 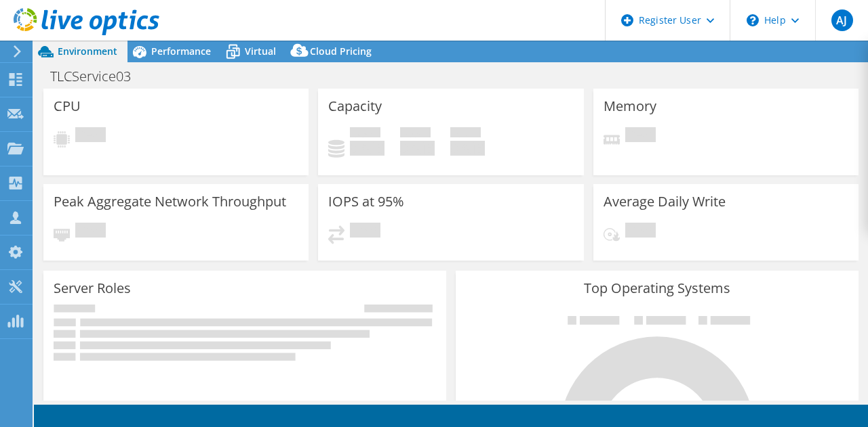 I want to click on h3: Memory, so click(x=630, y=106).